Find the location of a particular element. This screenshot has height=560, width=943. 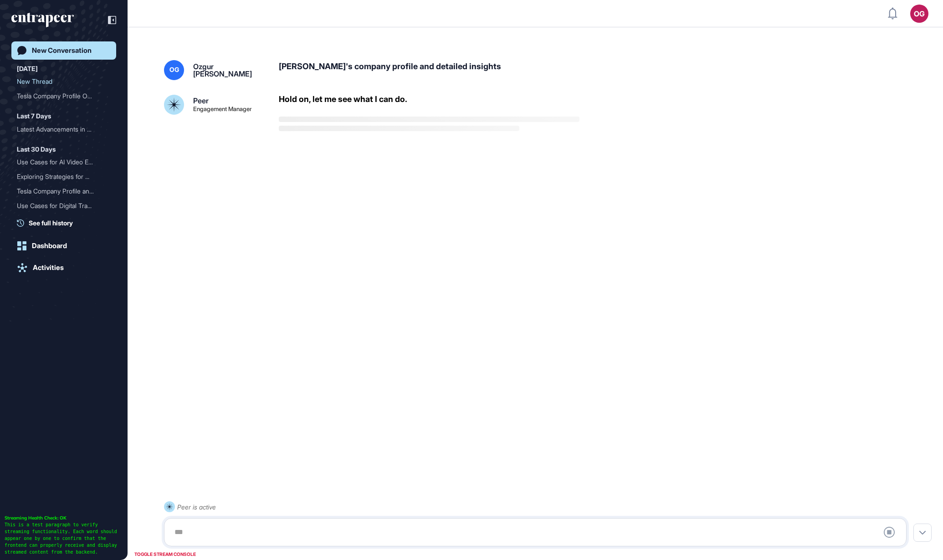

div: Tesla Company Profile Overview is located at coordinates (64, 96).